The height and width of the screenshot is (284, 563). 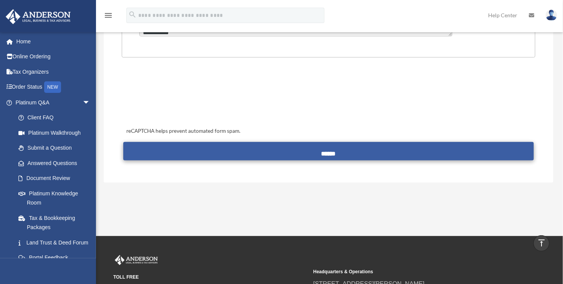 What do you see at coordinates (56, 243) in the screenshot?
I see `a: Land Trust & Deed Forum` at bounding box center [56, 243].